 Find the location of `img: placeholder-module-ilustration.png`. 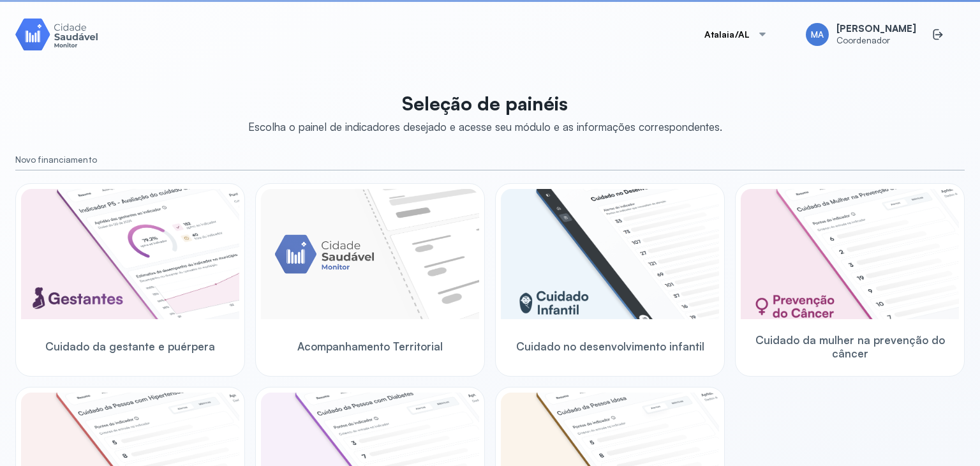

img: placeholder-module-ilustration.png is located at coordinates (370, 254).